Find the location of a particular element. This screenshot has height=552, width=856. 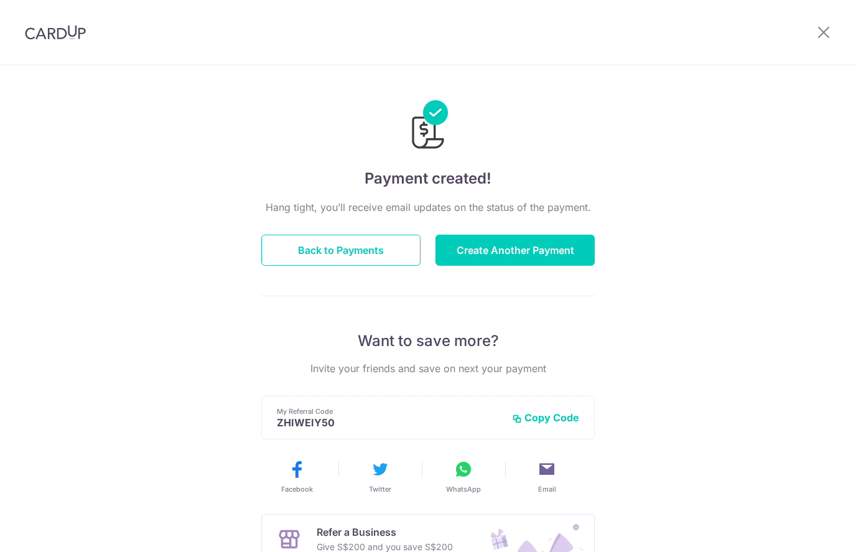

p: Invite your friends and save on next your payment is located at coordinates (428, 368).